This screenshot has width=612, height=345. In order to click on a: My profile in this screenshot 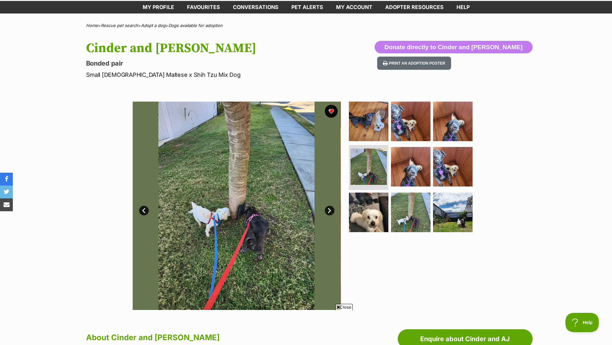, I will do `click(158, 7)`.